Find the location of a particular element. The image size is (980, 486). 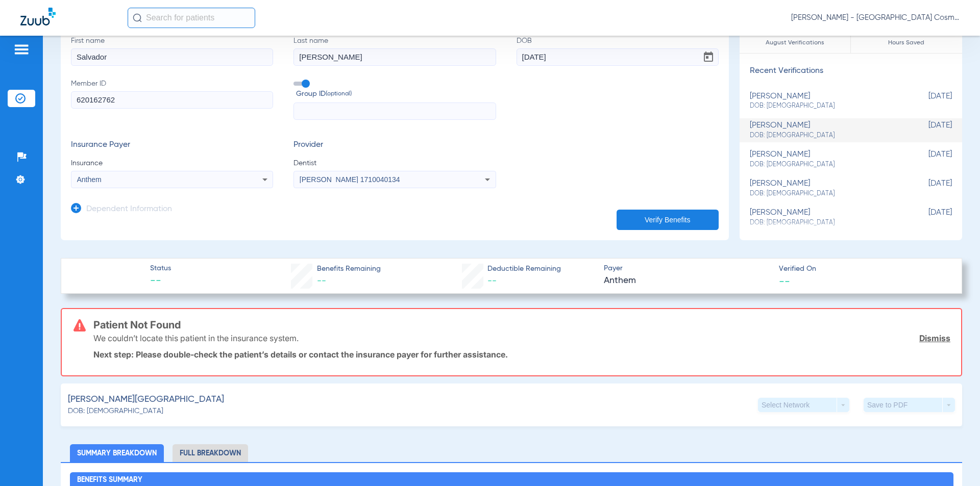

span: Dentist is located at coordinates (394, 163).